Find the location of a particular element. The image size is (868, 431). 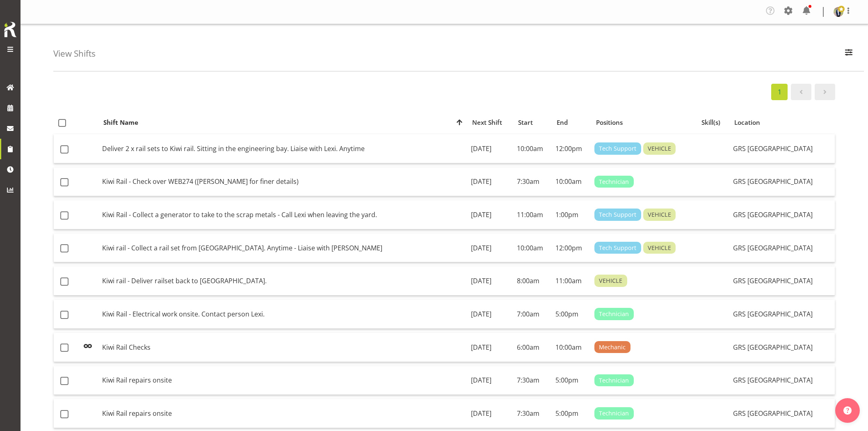

div: Shift Name is located at coordinates (283, 123).